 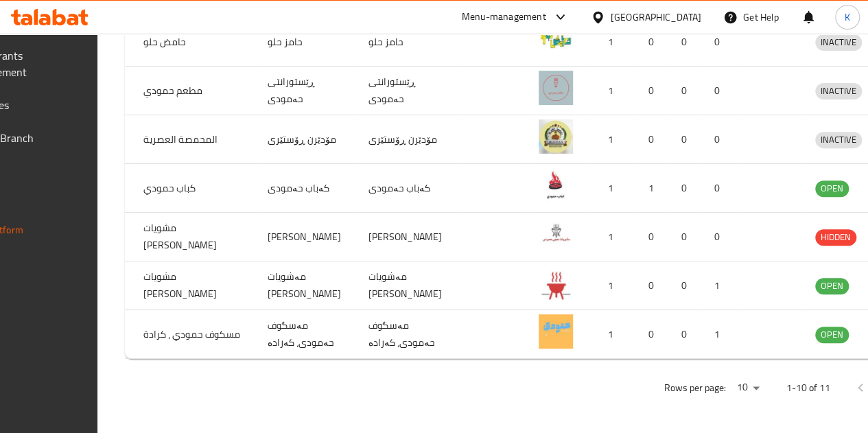 I want to click on span: HIDDEN, so click(x=836, y=237).